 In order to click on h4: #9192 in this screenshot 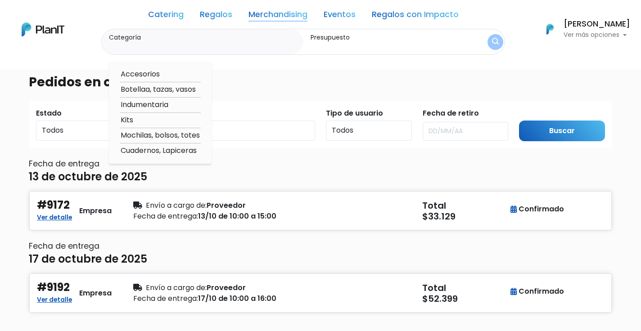, I will do `click(53, 288)`.